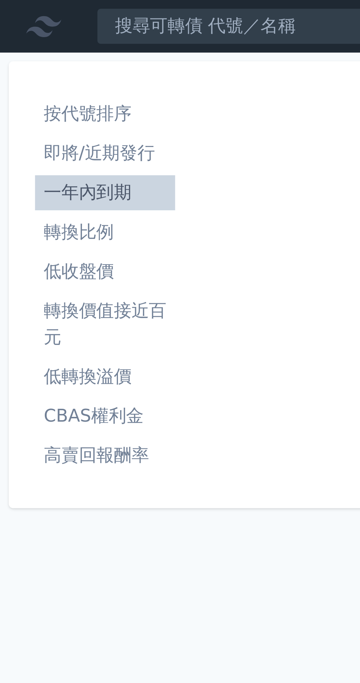  Describe the element at coordinates (207, 113) in the screenshot. I see `a: 註冊/登入查看完整可轉債資訊` at that location.